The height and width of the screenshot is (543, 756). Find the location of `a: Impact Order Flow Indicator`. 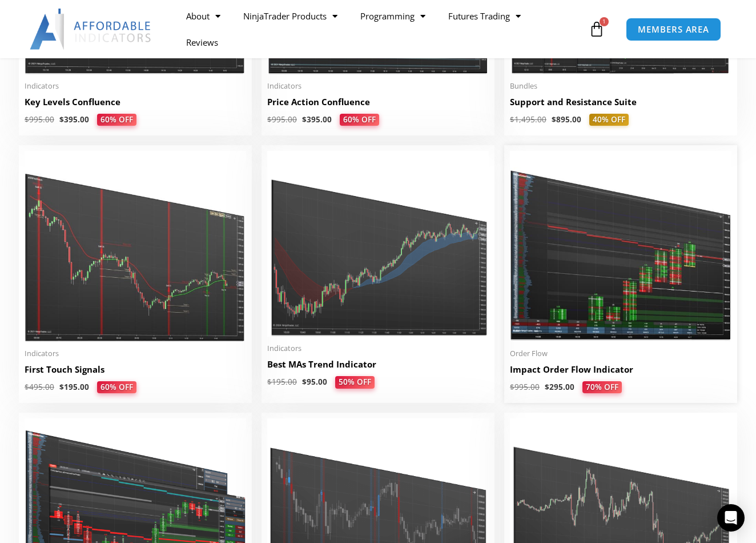

a: Impact Order Flow Indicator is located at coordinates (621, 372).